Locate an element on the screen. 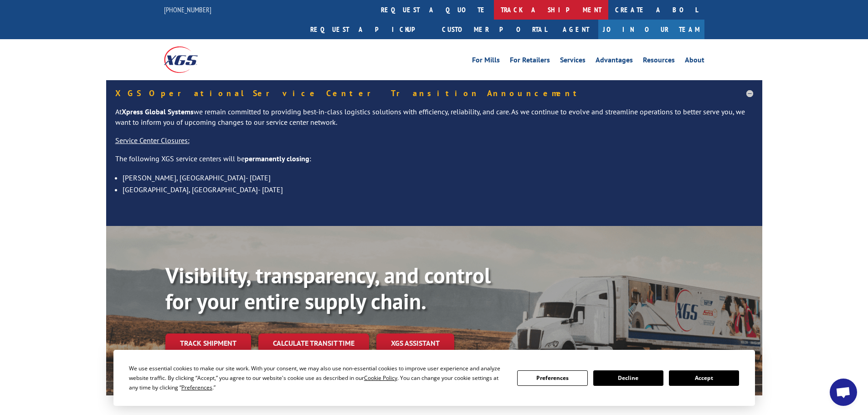  p: At we remain committed to providing best-in-class logistics solutions with efficiency, reliabilit... is located at coordinates (435, 122).